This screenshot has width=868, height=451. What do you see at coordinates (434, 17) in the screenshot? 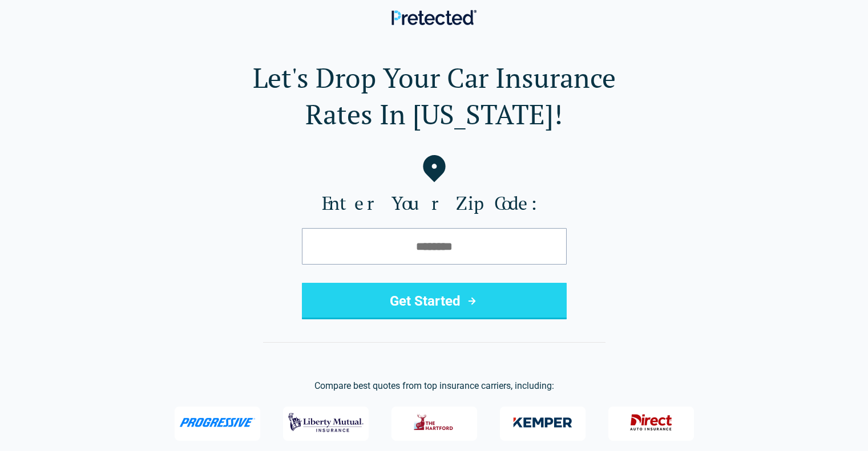
I see `img: Pretected` at bounding box center [434, 17].